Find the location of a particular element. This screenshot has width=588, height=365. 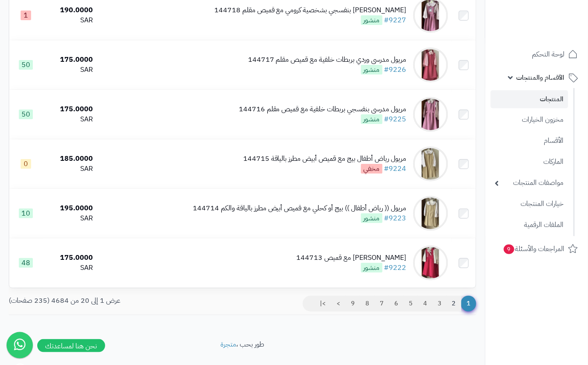

a: الملفات الرقمية is located at coordinates (529, 225).